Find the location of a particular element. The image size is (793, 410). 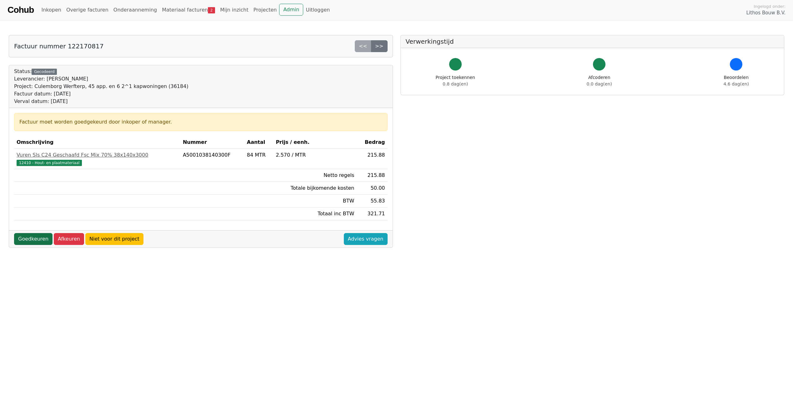

th: Nummer is located at coordinates (212, 142).